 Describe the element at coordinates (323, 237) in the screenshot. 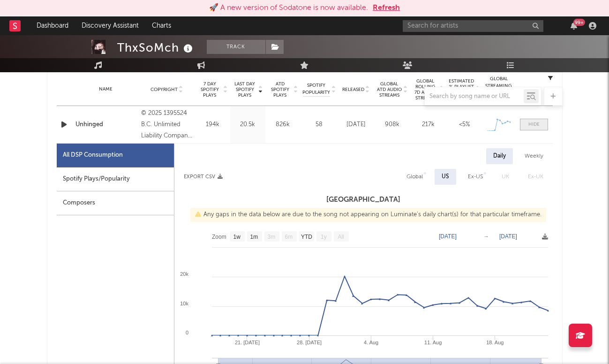

I see `text: 1y` at that location.